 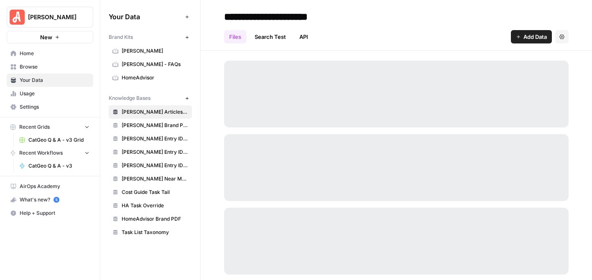 What do you see at coordinates (155, 232) in the screenshot?
I see `span: Task List Taxonomy` at bounding box center [155, 232].